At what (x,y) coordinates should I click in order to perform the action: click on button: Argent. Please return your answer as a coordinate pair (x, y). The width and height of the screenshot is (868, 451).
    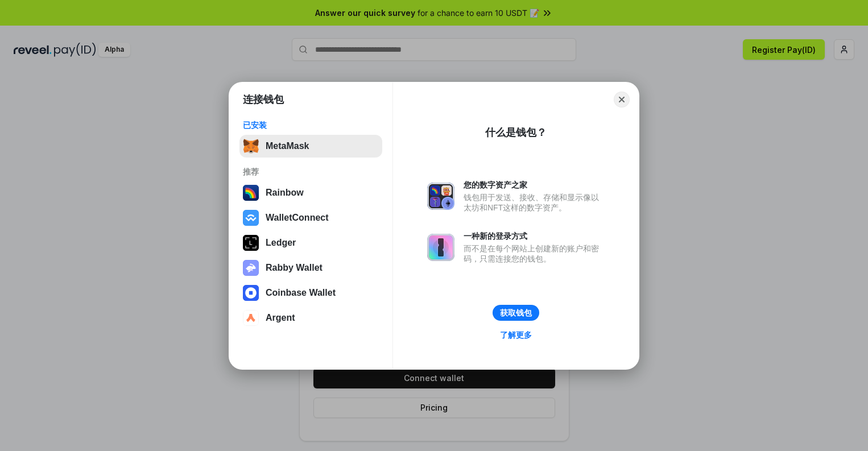
    Looking at the image, I should click on (311, 318).